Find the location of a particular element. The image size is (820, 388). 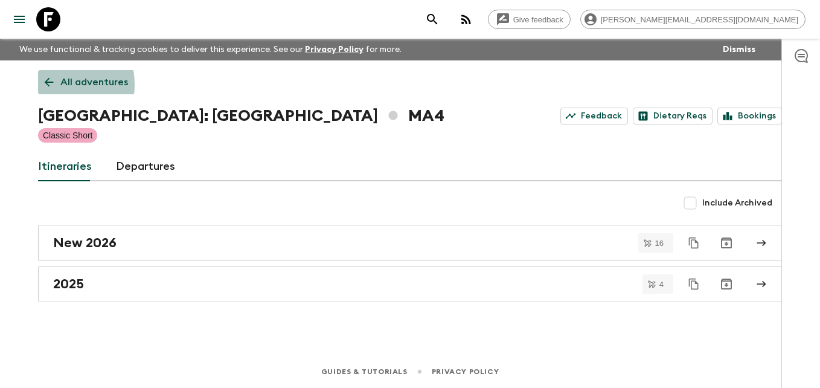

button: menu is located at coordinates (19, 19).